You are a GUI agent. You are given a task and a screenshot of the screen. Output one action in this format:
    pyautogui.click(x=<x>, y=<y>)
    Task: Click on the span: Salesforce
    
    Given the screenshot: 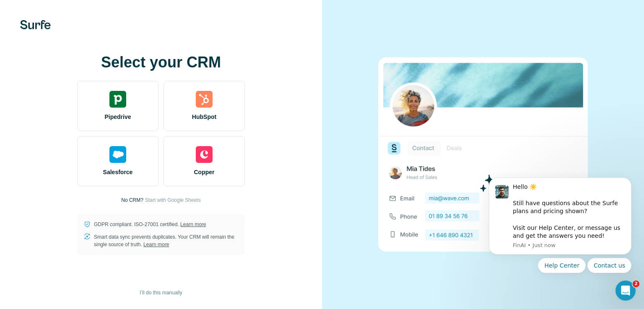 What is the action you would take?
    pyautogui.click(x=118, y=172)
    